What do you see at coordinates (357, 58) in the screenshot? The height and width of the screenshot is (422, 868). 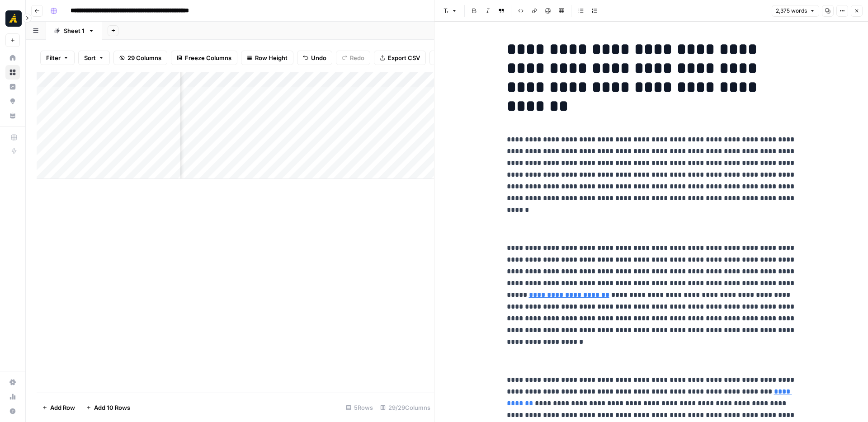 I see `span: Redo` at bounding box center [357, 58].